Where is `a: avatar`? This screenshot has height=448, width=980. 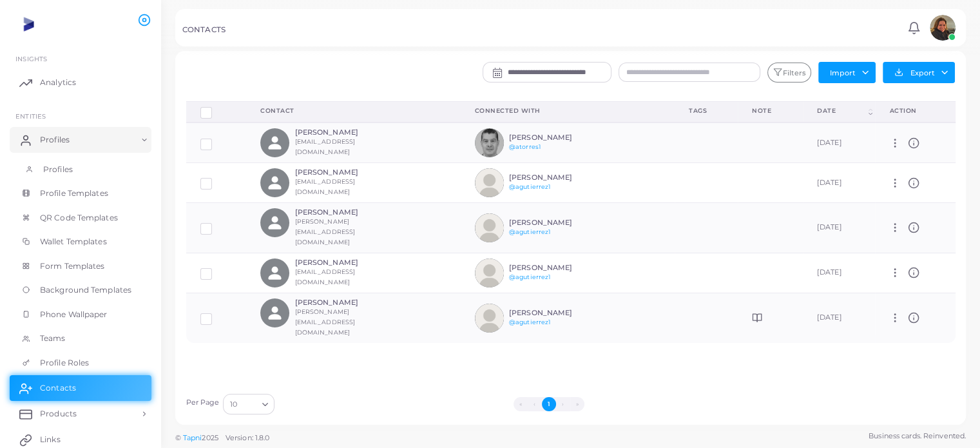
a: avatar is located at coordinates (942, 28).